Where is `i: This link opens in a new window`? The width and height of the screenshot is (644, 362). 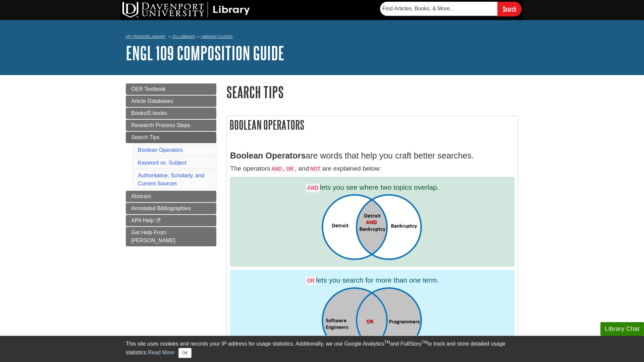
i: This link opens in a new window is located at coordinates (158, 220).